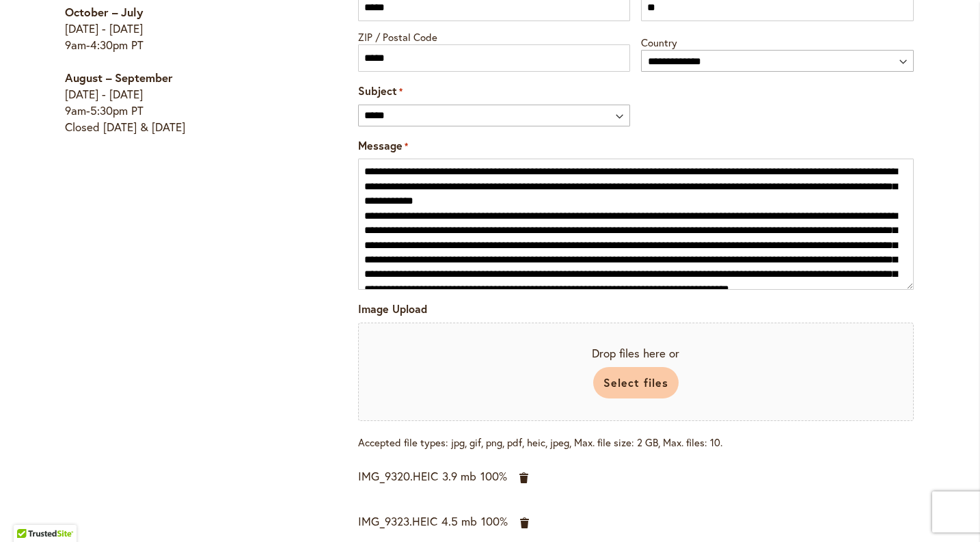 Image resolution: width=980 pixels, height=542 pixels. Describe the element at coordinates (636, 382) in the screenshot. I see `button: select files, image upload` at that location.